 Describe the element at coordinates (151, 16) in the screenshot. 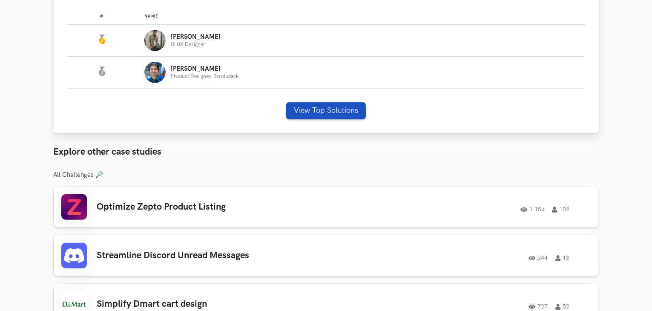

I see `span: Name` at that location.